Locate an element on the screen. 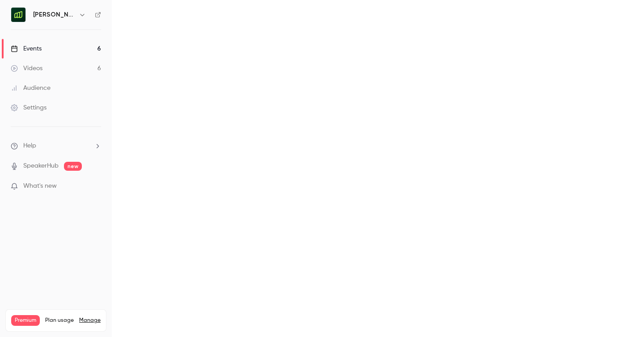 This screenshot has height=337, width=644. span: new is located at coordinates (73, 166).